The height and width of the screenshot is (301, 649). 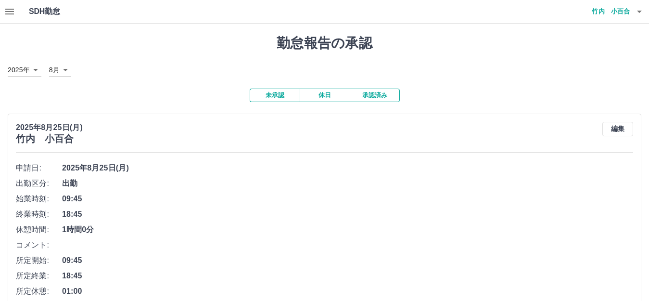 I want to click on span: 申請日:, so click(x=39, y=168).